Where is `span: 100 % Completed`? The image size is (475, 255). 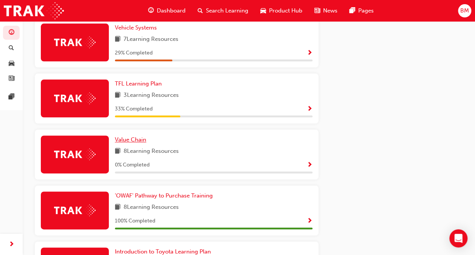 span: 100 % Completed is located at coordinates (135, 221).